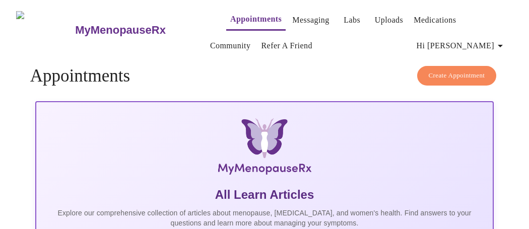 The height and width of the screenshot is (229, 529). What do you see at coordinates (389, 20) in the screenshot?
I see `a: Uploads` at bounding box center [389, 20].